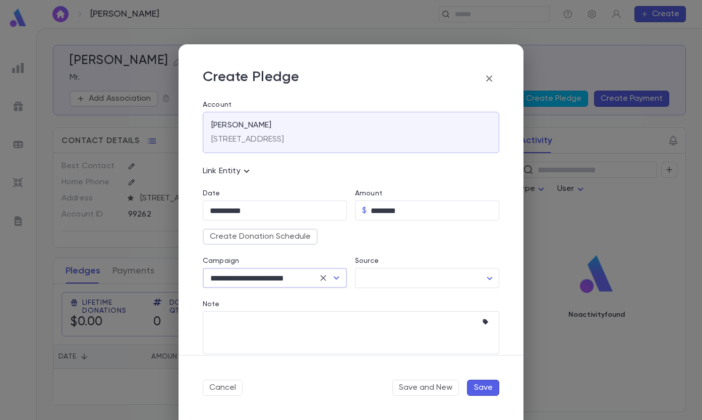 Image resolution: width=702 pixels, height=420 pixels. I want to click on button: Save, so click(483, 388).